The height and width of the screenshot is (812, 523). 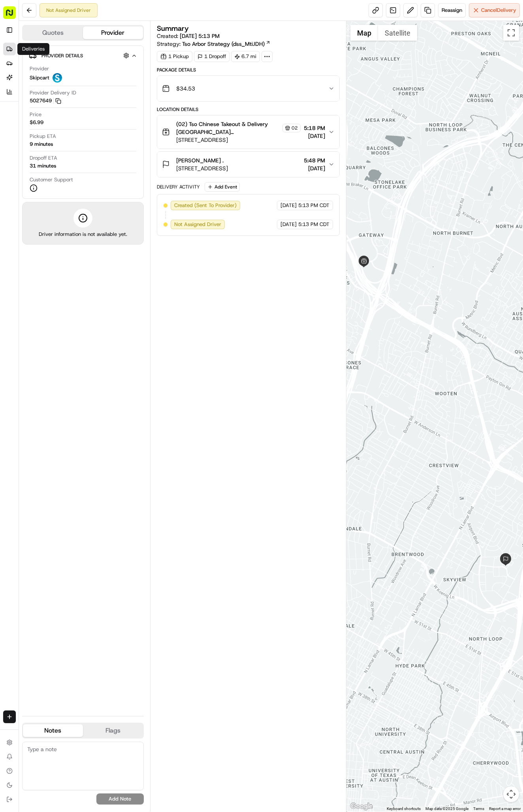 What do you see at coordinates (314, 160) in the screenshot?
I see `span: 5:48 PM` at bounding box center [314, 160].